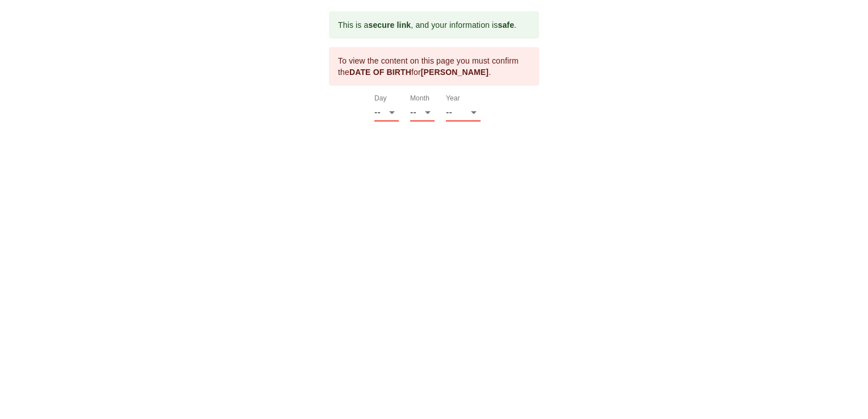 The image size is (868, 419). What do you see at coordinates (380, 99) in the screenshot?
I see `label: Day` at bounding box center [380, 99].